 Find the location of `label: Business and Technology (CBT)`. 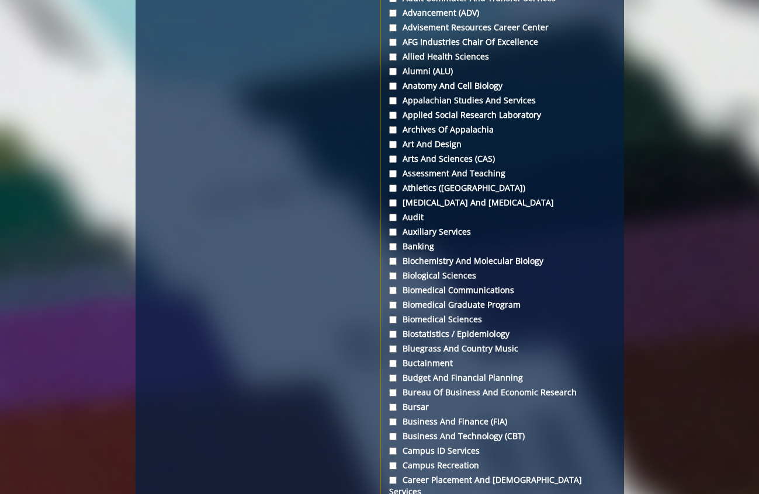

label: Business and Technology (CBT) is located at coordinates (502, 436).